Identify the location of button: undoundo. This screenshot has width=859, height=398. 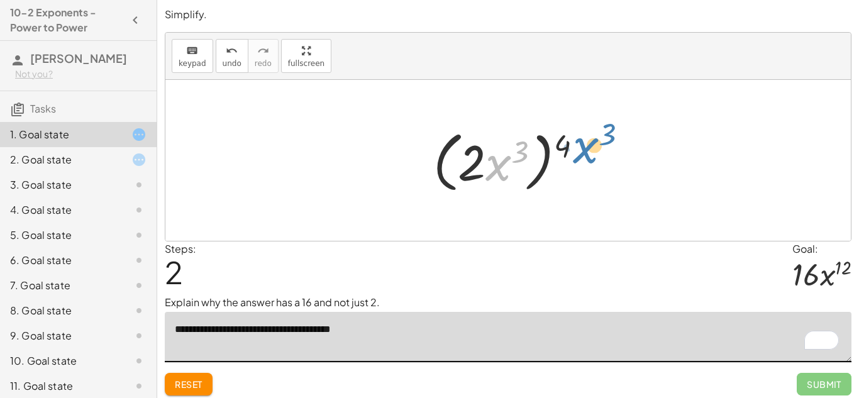
(232, 56).